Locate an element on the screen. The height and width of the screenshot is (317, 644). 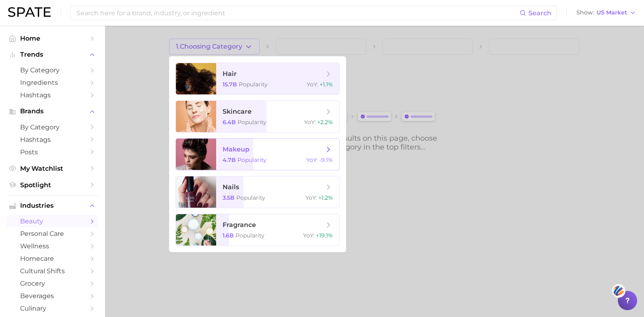
span: Show is located at coordinates (586, 13).